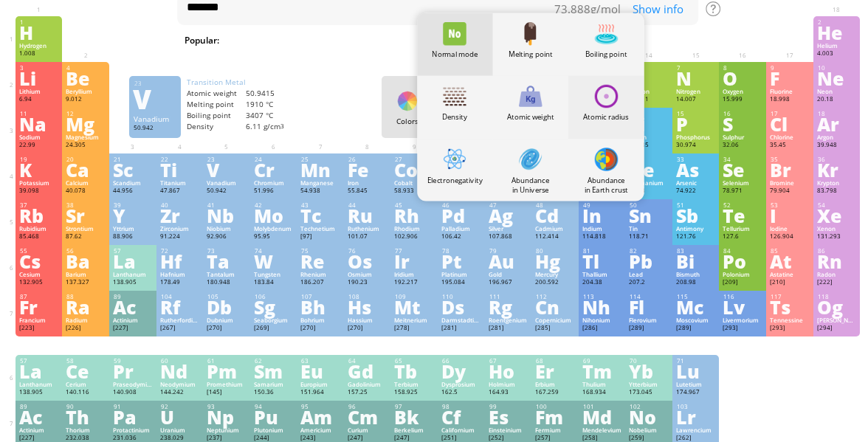 The width and height of the screenshot is (868, 442). What do you see at coordinates (39, 92) in the screenshot?
I see `div: Lithium` at bounding box center [39, 92].